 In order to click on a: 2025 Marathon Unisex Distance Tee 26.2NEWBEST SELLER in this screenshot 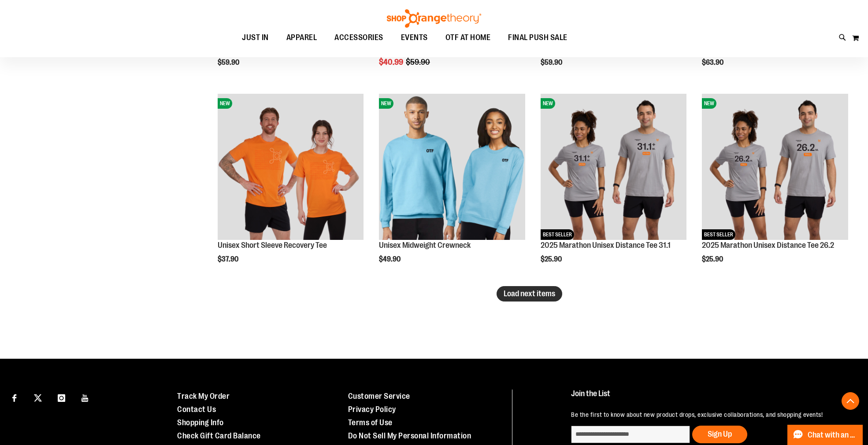, I will do `click(775, 167)`.